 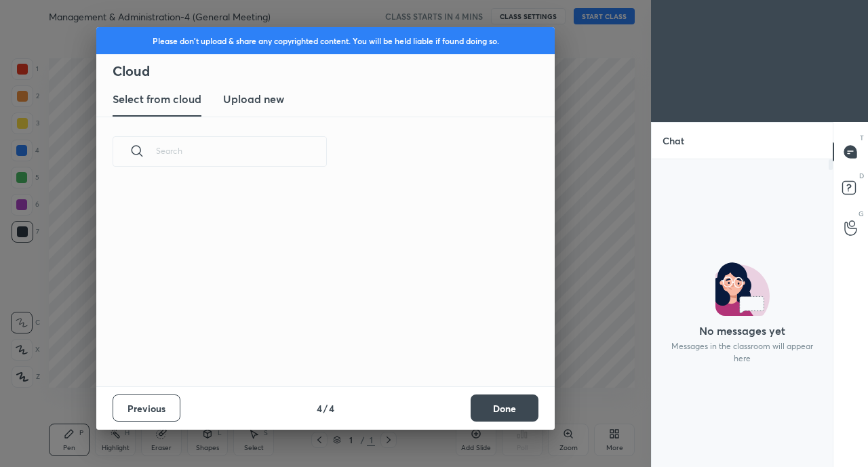 I want to click on h3: Upload new, so click(x=254, y=99).